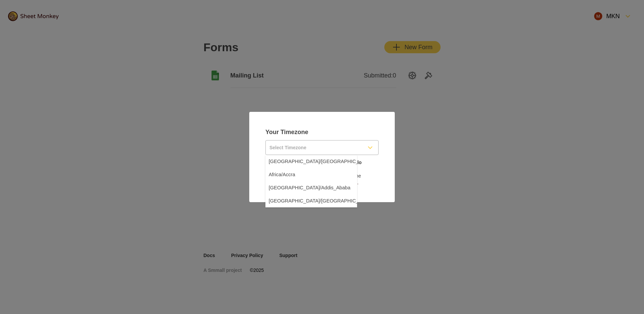 This screenshot has height=314, width=644. What do you see at coordinates (314, 148) in the screenshot?
I see `input: Select Timezone` at bounding box center [314, 148].